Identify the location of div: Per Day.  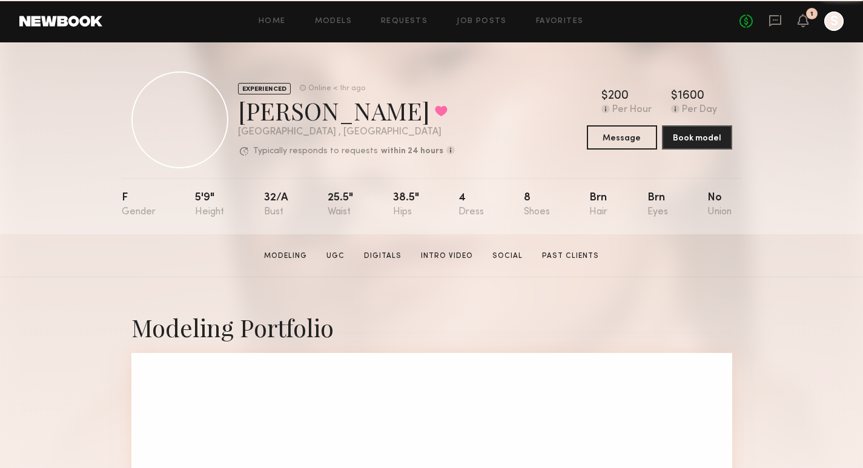
(700, 110).